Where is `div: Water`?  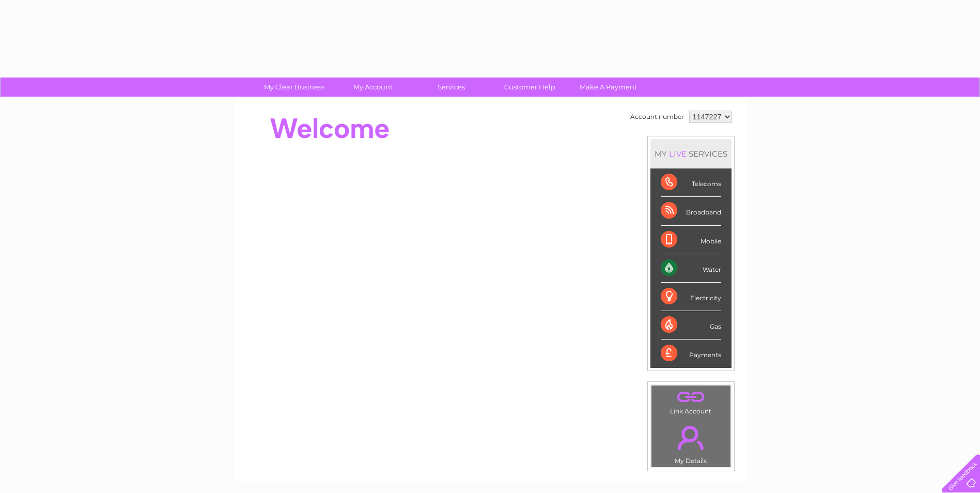
div: Water is located at coordinates (691, 268).